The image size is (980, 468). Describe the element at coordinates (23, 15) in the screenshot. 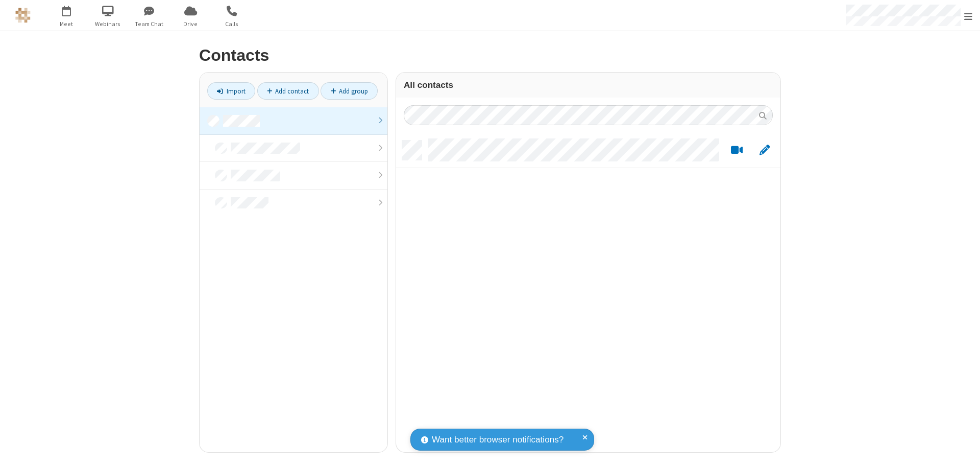

I see `img: QA Selenium DO NOT DELETE OR CHANGE` at that location.